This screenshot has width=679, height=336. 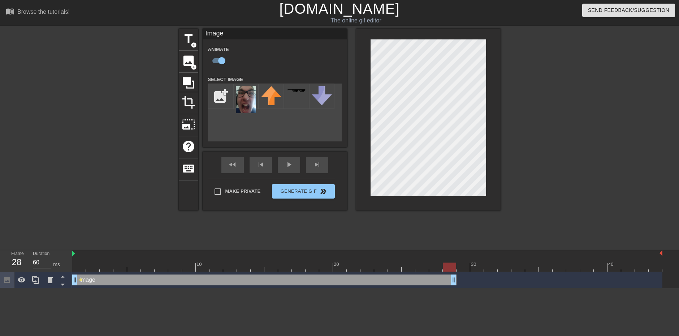 I want to click on span: fast_rewind, so click(x=233, y=164).